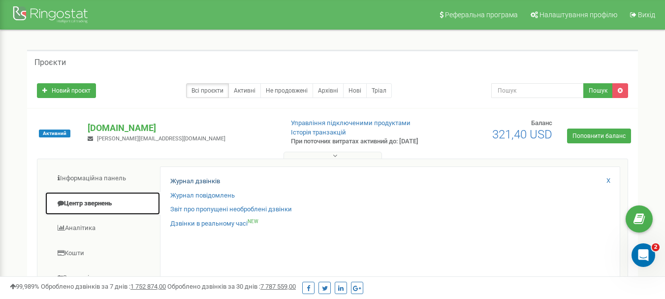  I want to click on a: Архівні, so click(328, 91).